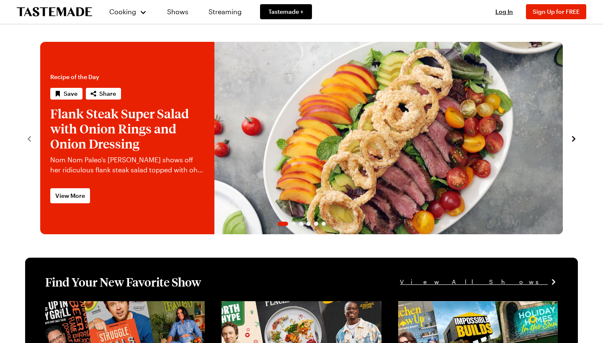  I want to click on span: Share, so click(108, 94).